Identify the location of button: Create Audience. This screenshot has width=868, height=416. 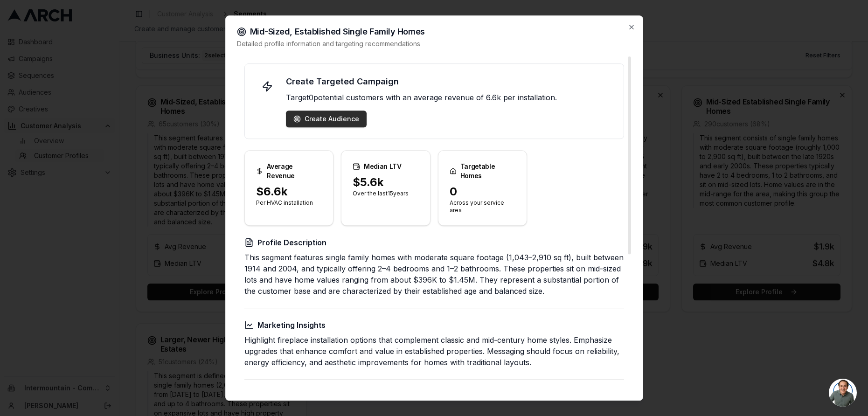
(326, 119).